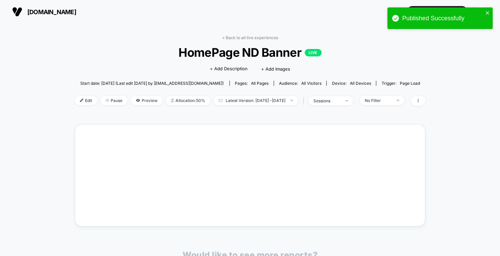 The width and height of the screenshot is (500, 256). Describe the element at coordinates (327, 101) in the screenshot. I see `div: sessions` at that location.